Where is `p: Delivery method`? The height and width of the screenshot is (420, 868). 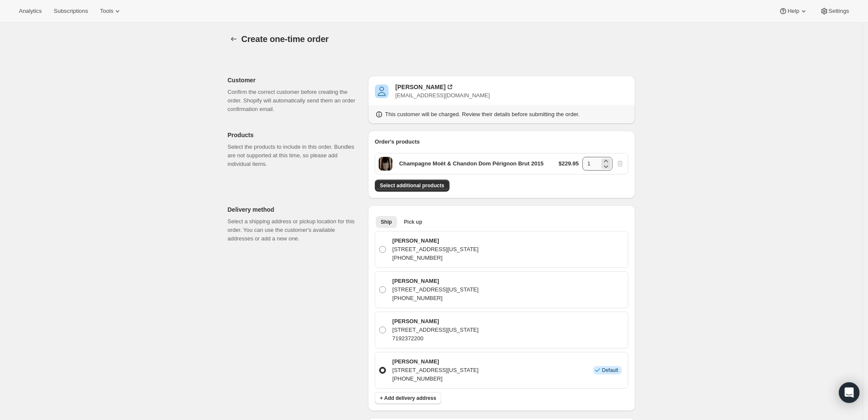 p: Delivery method is located at coordinates (294, 210).